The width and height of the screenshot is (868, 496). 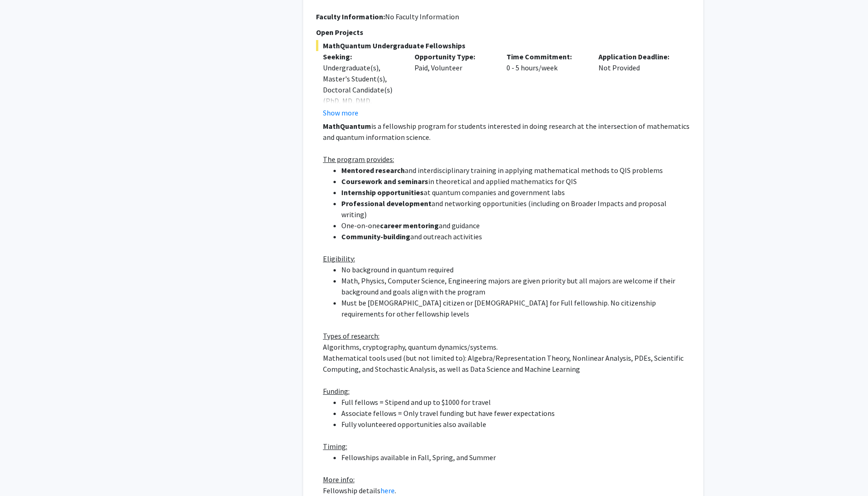 I want to click on strong: Community-building, so click(x=376, y=236).